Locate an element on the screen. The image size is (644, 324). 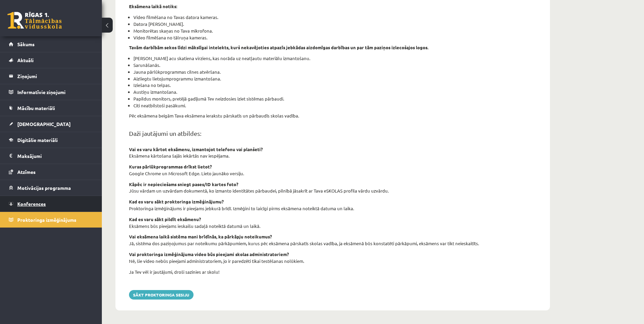
strong: Kāpēc ir nepieciešams sniegt pases/ID kartes foto? is located at coordinates (183, 184).